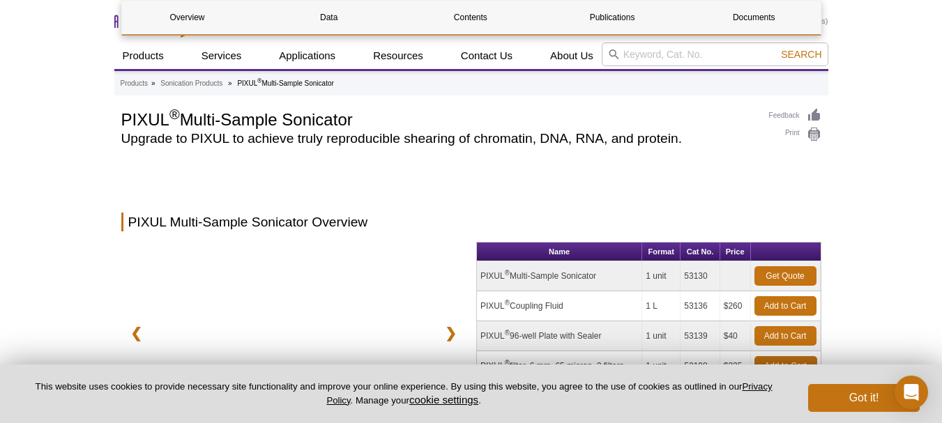 The height and width of the screenshot is (423, 942). What do you see at coordinates (736, 336) in the screenshot?
I see `td: $40` at bounding box center [736, 336].